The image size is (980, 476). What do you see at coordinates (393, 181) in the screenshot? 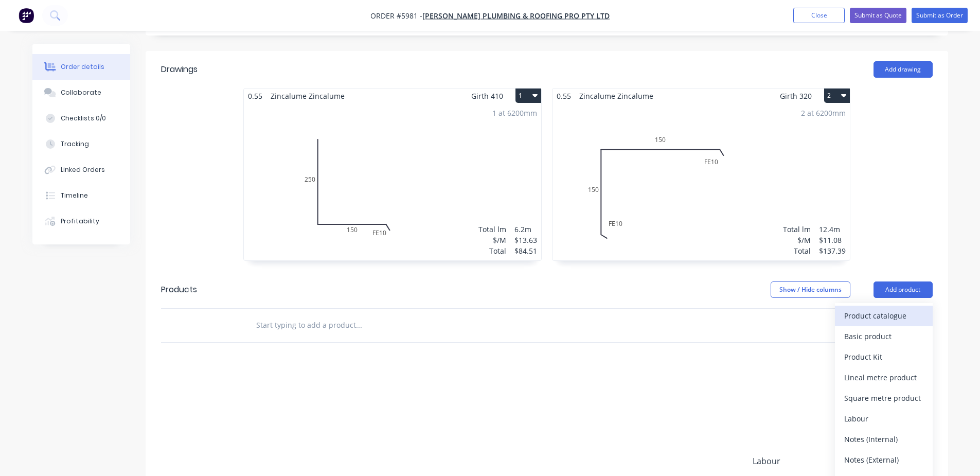
I see `div: 0250FE101501 at 6200mmTotal lm$/MTotal6.2m$13.63$84.51` at bounding box center [393, 181].